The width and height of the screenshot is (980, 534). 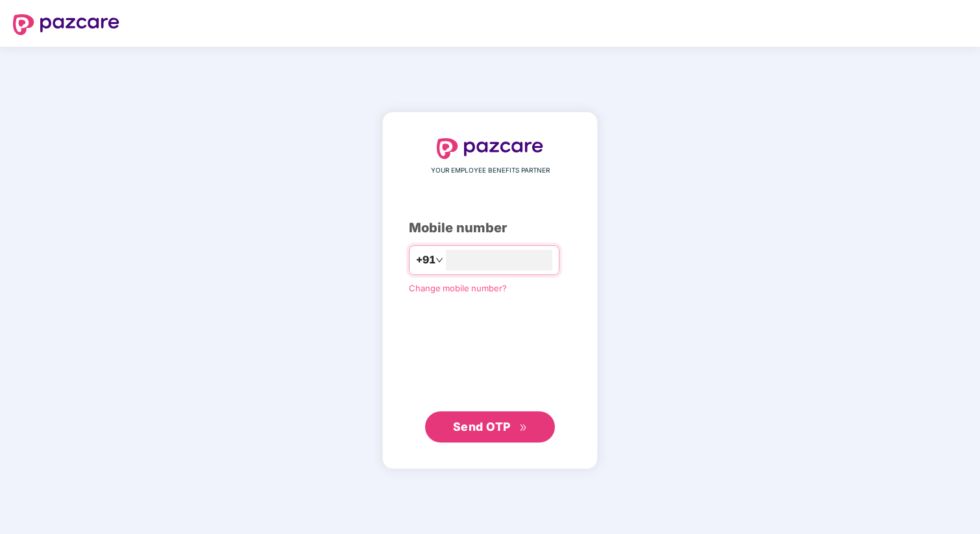 What do you see at coordinates (523, 427) in the screenshot?
I see `span: double-right` at bounding box center [523, 427].